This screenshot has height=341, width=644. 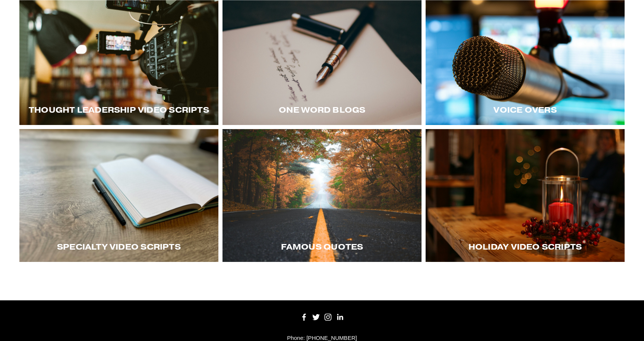 What do you see at coordinates (322, 110) in the screenshot?
I see `span: One word blogs` at bounding box center [322, 110].